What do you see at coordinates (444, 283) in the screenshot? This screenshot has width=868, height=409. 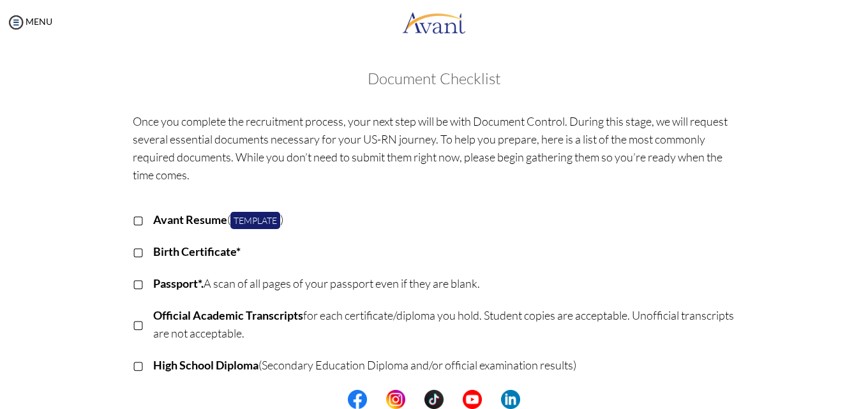 I see `p: A scan of all pages of your passport even if they are blank.` at bounding box center [444, 283].